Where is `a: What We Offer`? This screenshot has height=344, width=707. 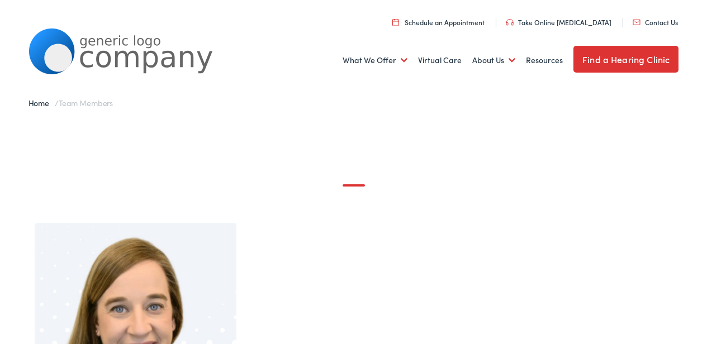
a: What We Offer is located at coordinates (375, 60).